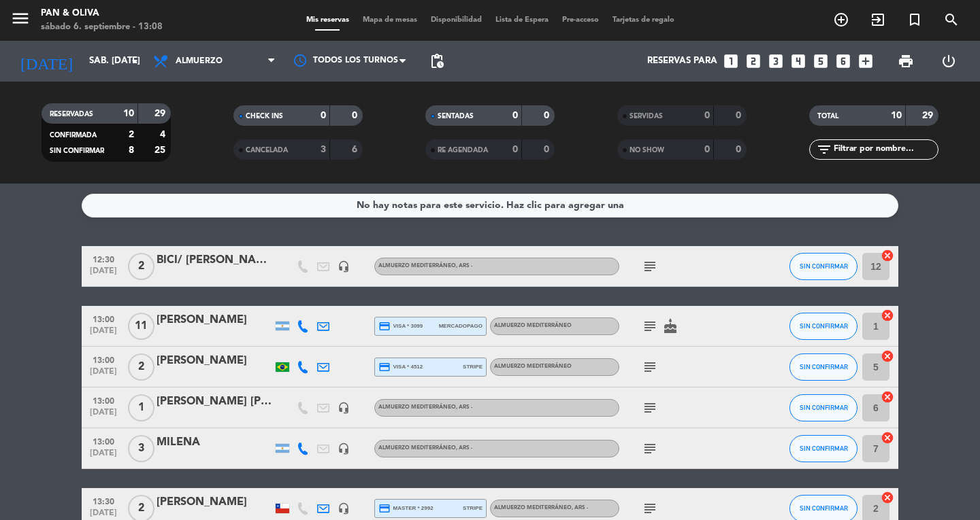  What do you see at coordinates (670, 327) in the screenshot?
I see `i: cake` at bounding box center [670, 327].